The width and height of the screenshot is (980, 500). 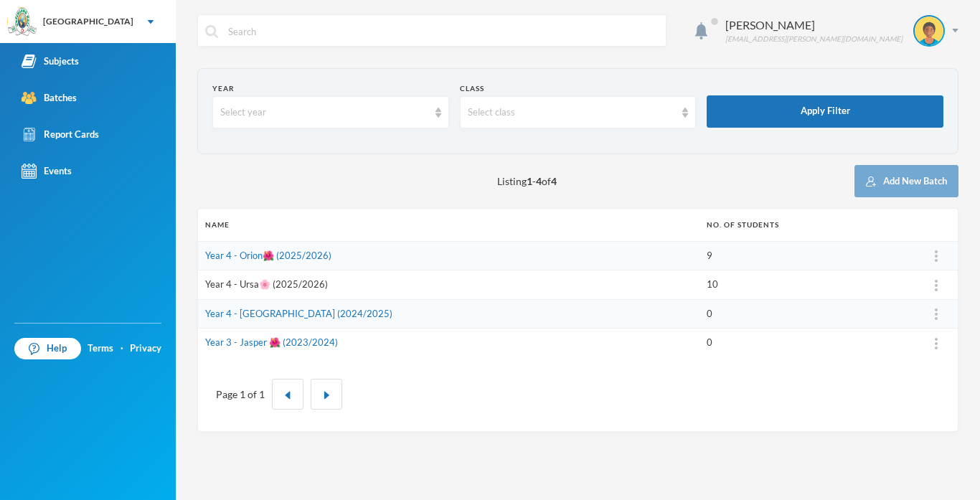 I want to click on th: No. of students, so click(x=807, y=224).